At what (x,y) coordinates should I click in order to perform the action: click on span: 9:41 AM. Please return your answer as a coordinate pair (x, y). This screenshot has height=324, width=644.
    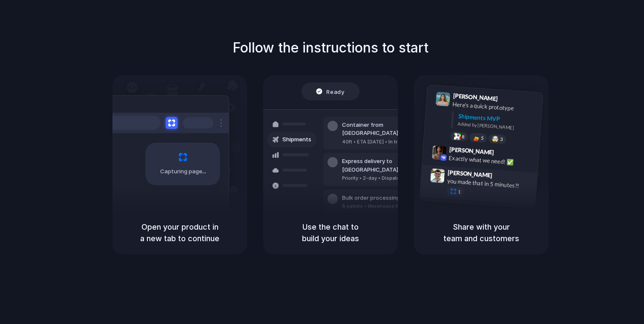
    Looking at the image, I should click on (509, 100).